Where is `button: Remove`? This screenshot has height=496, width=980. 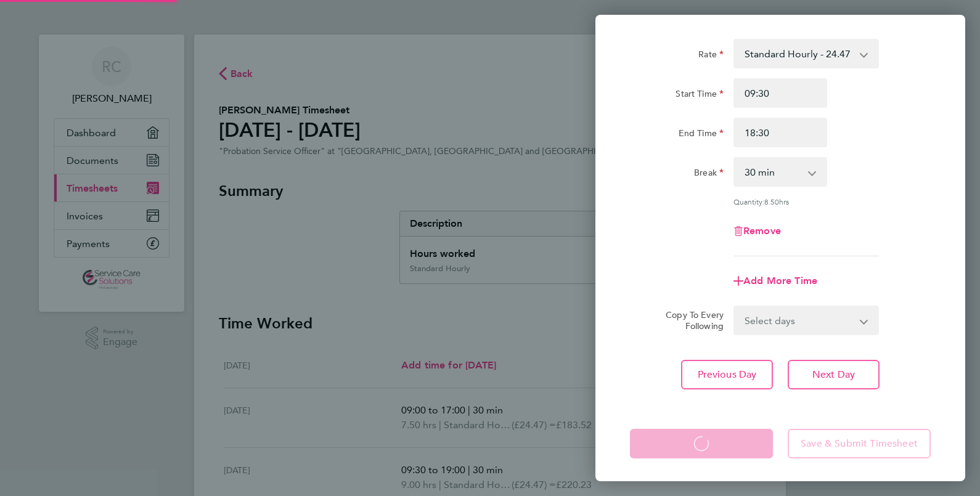
button: Remove is located at coordinates (757, 231).